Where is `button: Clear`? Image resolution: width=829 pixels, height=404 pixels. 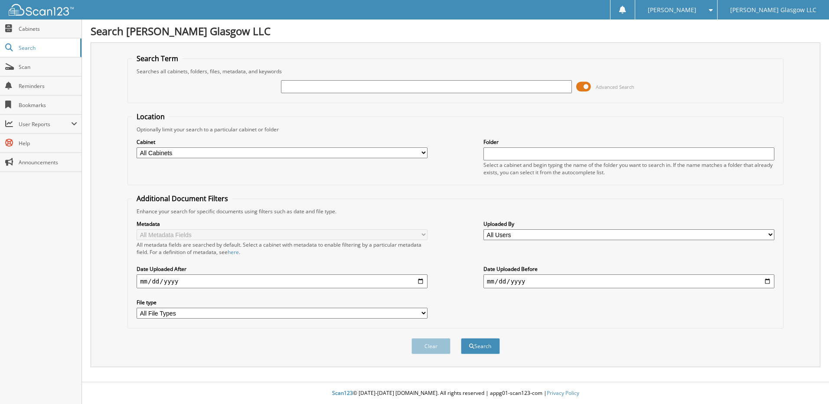 button: Clear is located at coordinates (431, 346).